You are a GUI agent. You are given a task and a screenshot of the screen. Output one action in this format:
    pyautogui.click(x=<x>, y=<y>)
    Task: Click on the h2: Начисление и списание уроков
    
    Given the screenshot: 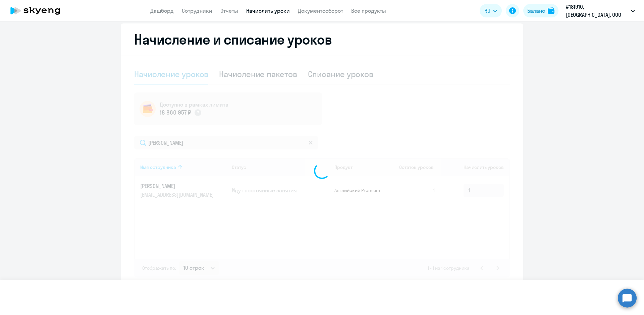 What is the action you would take?
    pyautogui.click(x=322, y=39)
    